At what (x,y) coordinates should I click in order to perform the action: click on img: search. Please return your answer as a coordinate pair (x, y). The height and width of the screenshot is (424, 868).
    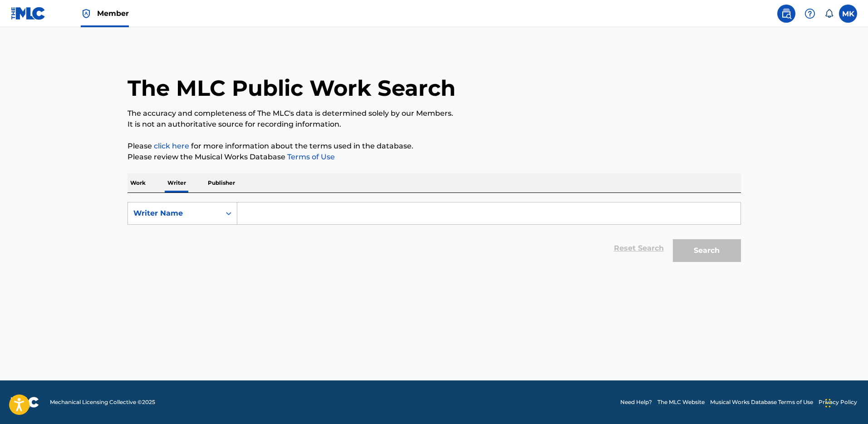
    Looking at the image, I should click on (786, 14).